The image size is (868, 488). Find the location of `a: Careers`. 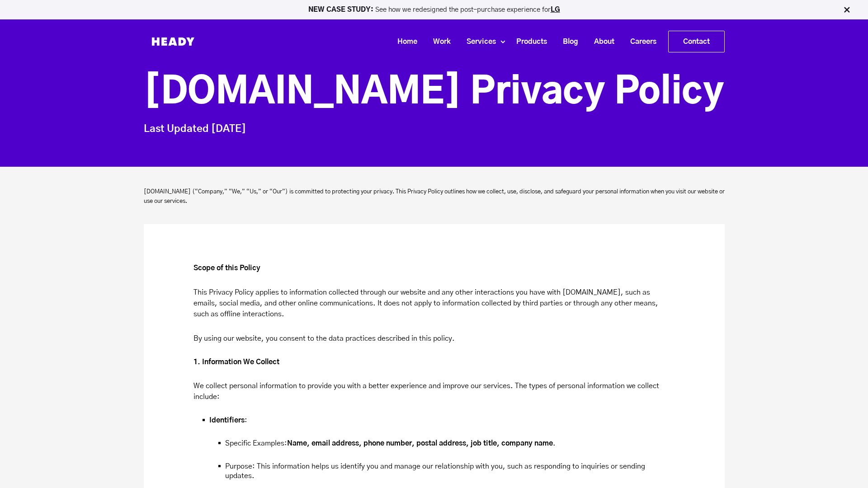

a: Careers is located at coordinates (640, 42).